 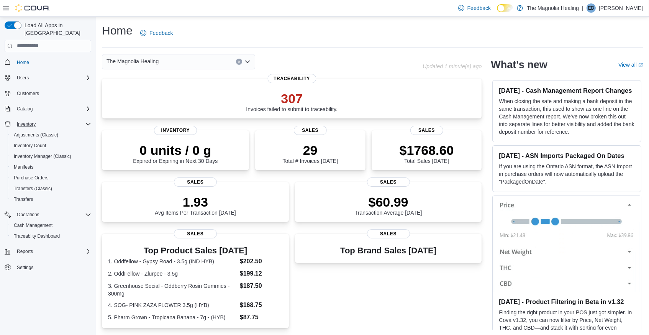 I want to click on span: Reports, so click(x=25, y=251).